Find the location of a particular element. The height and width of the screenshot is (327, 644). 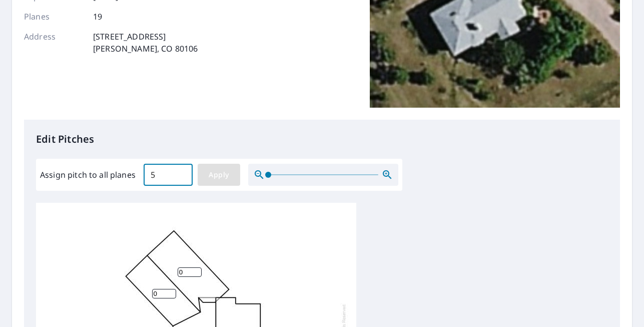

button: Apply is located at coordinates (219, 175).